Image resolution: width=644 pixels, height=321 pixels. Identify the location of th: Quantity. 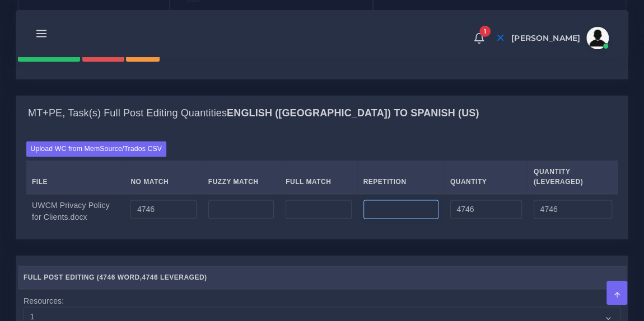
(486, 177).